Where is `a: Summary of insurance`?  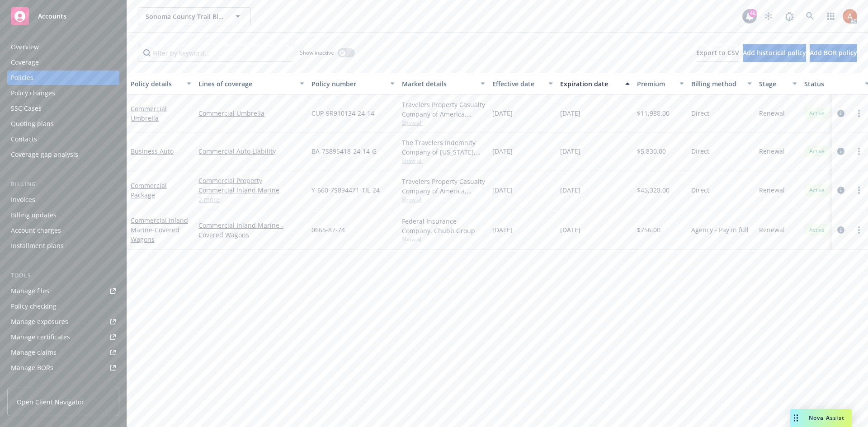 a: Summary of insurance is located at coordinates (63, 383).